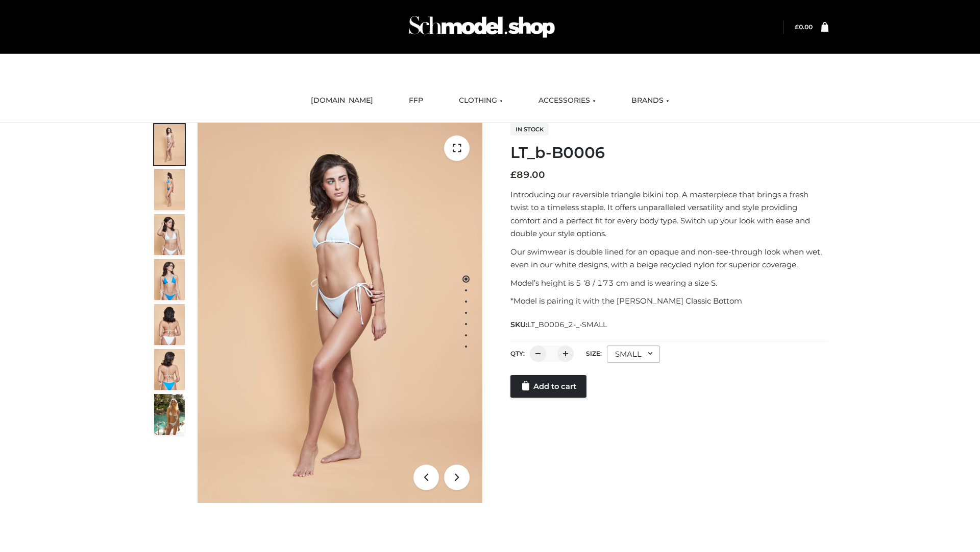 Image resolution: width=980 pixels, height=552 pixels. Describe the element at coordinates (528, 175) in the screenshot. I see `bdi: 89.00` at that location.